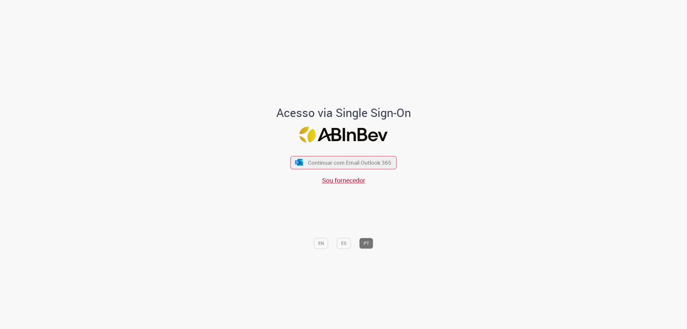 The height and width of the screenshot is (329, 687). I want to click on button: ícone Azure/Microsoft 360 Continuar com Email Outlook 365, so click(344, 162).